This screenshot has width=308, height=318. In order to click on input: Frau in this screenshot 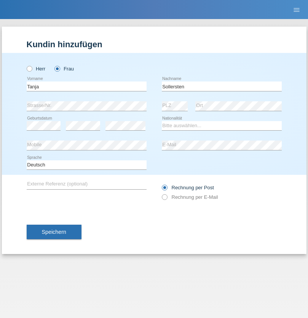, I will do `click(57, 68)`.